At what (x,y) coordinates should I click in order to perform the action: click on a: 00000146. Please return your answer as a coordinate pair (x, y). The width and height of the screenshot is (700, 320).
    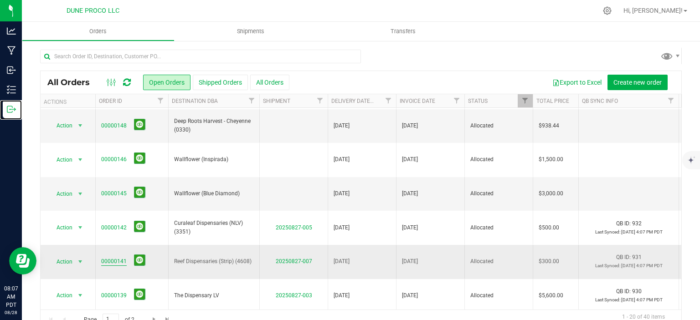
    Looking at the image, I should click on (114, 159).